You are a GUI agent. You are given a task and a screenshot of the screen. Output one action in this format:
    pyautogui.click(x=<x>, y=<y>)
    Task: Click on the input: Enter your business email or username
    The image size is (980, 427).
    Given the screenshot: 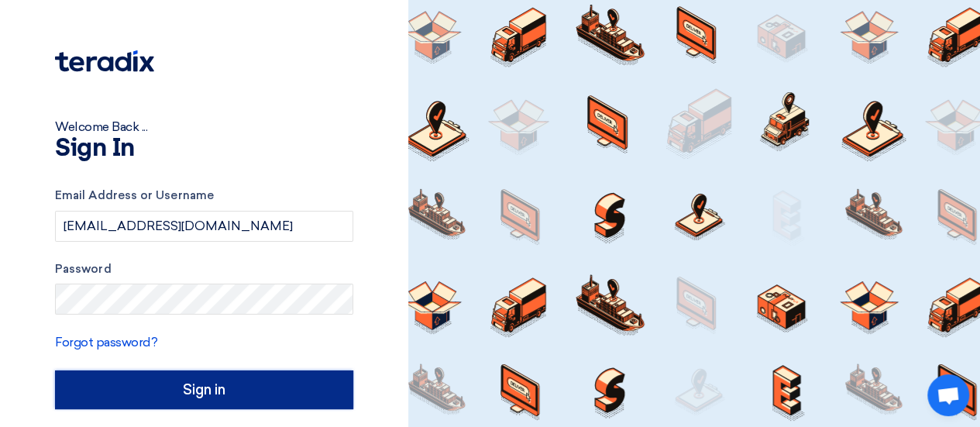 What is the action you would take?
    pyautogui.click(x=204, y=226)
    